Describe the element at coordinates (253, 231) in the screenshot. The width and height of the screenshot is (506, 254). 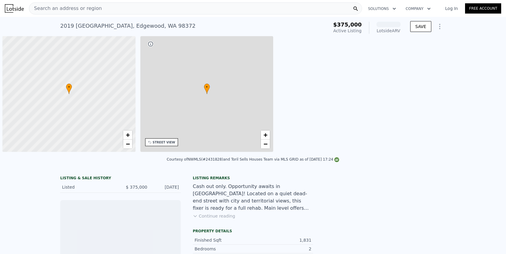
I see `div: Property details` at that location.